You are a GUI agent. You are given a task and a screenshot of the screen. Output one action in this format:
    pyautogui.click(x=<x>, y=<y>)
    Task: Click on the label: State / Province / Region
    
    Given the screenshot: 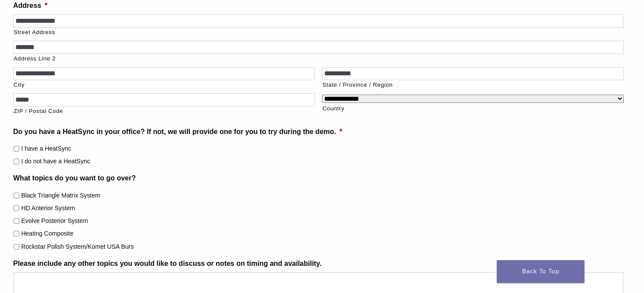 What is the action you would take?
    pyautogui.click(x=473, y=85)
    